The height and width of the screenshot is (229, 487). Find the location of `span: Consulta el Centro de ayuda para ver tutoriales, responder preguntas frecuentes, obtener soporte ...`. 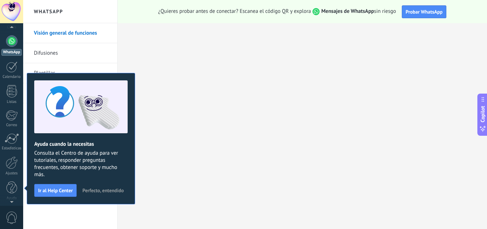

span: Consulta el Centro de ayuda para ver tutoriales, responder preguntas frecuentes, obtener soporte ... is located at coordinates (81, 164).